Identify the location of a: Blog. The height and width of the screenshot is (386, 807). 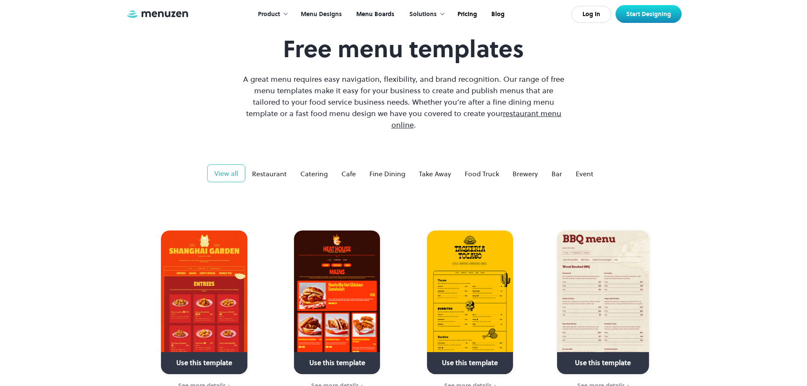
(497, 14).